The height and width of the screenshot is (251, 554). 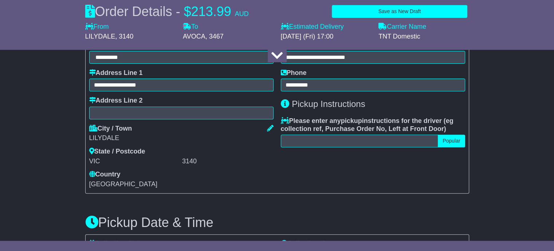 What do you see at coordinates (135, 162) in the screenshot?
I see `div: VIC` at bounding box center [135, 162].